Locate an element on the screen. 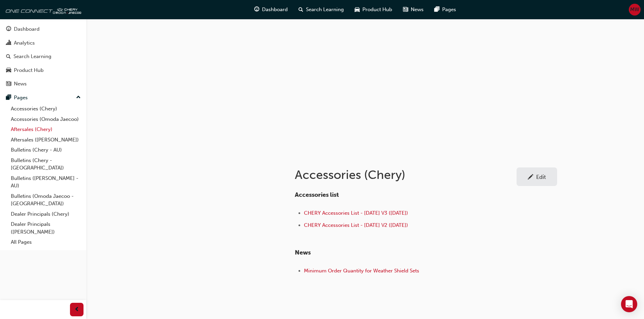 The width and height of the screenshot is (644, 319). div: Edit is located at coordinates (541, 177).